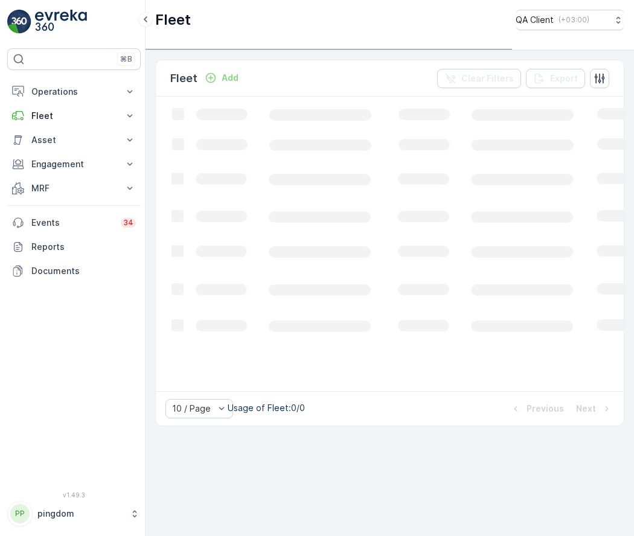 The image size is (634, 536). What do you see at coordinates (126, 59) in the screenshot?
I see `p: ⌘B` at bounding box center [126, 59].